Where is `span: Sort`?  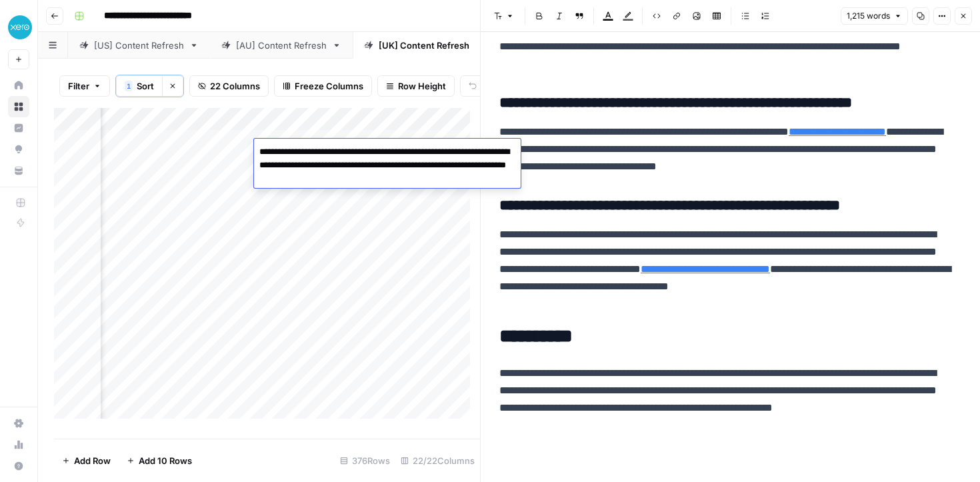 span: Sort is located at coordinates (146, 86).